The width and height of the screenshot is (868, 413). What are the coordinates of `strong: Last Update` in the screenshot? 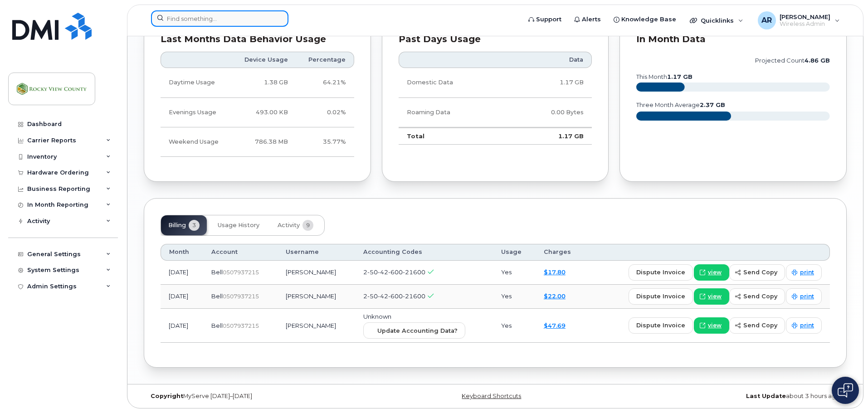 It's located at (766, 396).